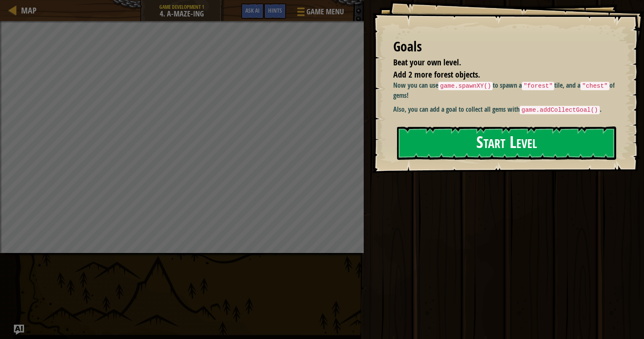  What do you see at coordinates (538, 86) in the screenshot?
I see `code: "forest"` at bounding box center [538, 86].